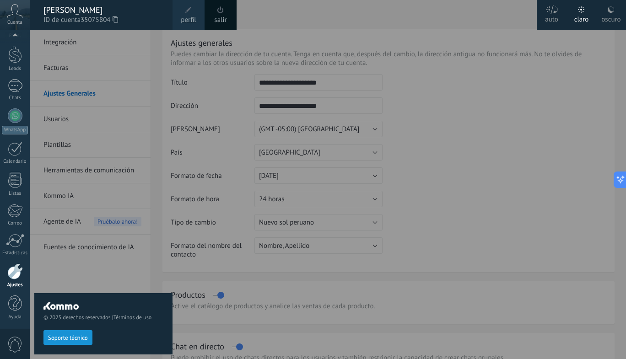 Image resolution: width=626 pixels, height=359 pixels. Describe the element at coordinates (15, 317) in the screenshot. I see `div: Ayuda` at that location.